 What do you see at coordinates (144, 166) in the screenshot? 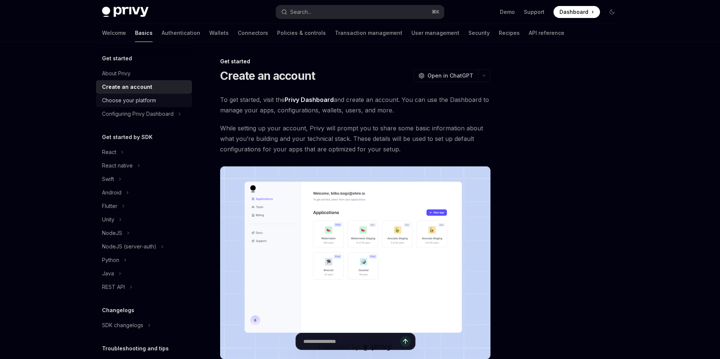
I see `button: React native` at bounding box center [144, 166].